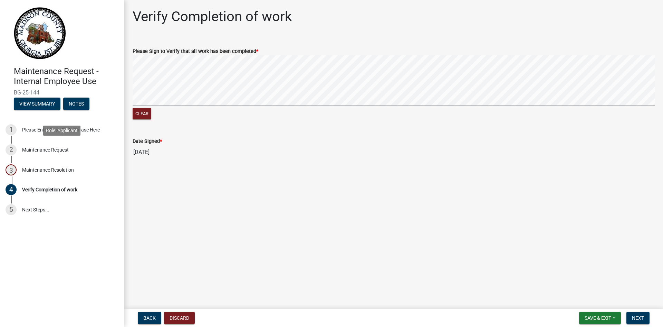  I want to click on div: 2, so click(11, 150).